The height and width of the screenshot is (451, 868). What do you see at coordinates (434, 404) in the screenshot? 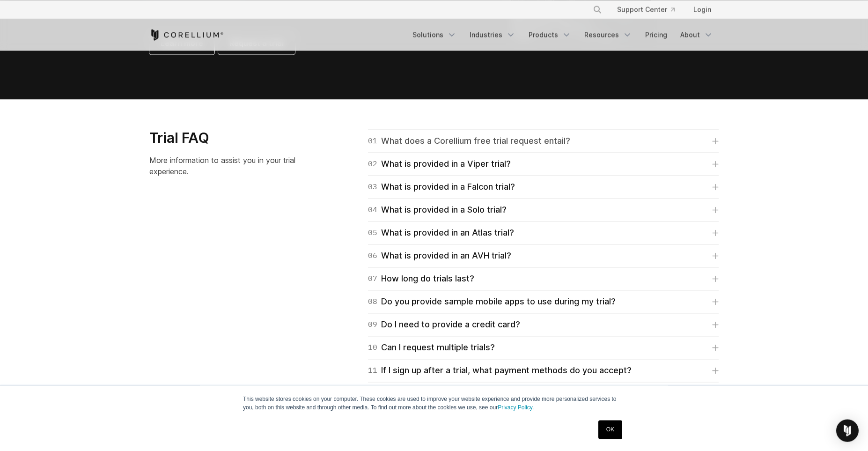
I see `p: This website stores cookies on your computer. These cookies are used to improve your website expe...` at bounding box center [434, 404].